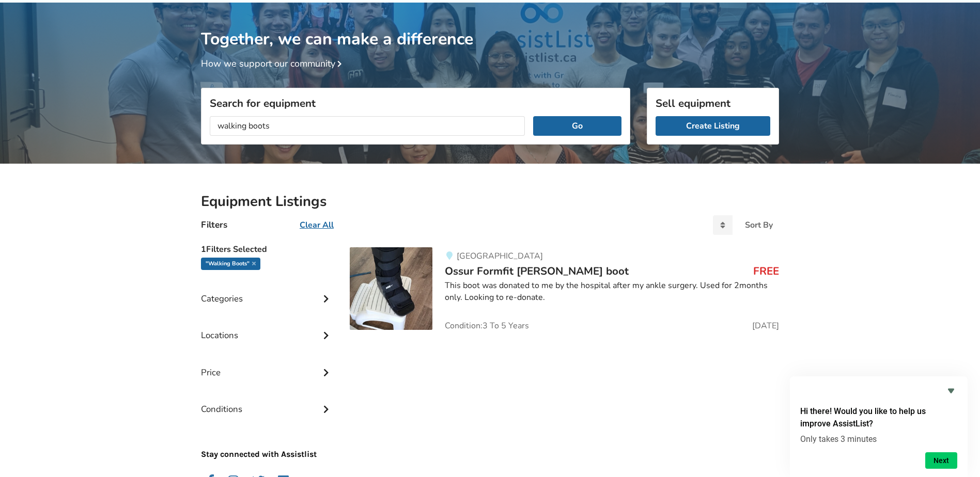  Describe the element at coordinates (267, 328) in the screenshot. I see `div: Locations` at that location.